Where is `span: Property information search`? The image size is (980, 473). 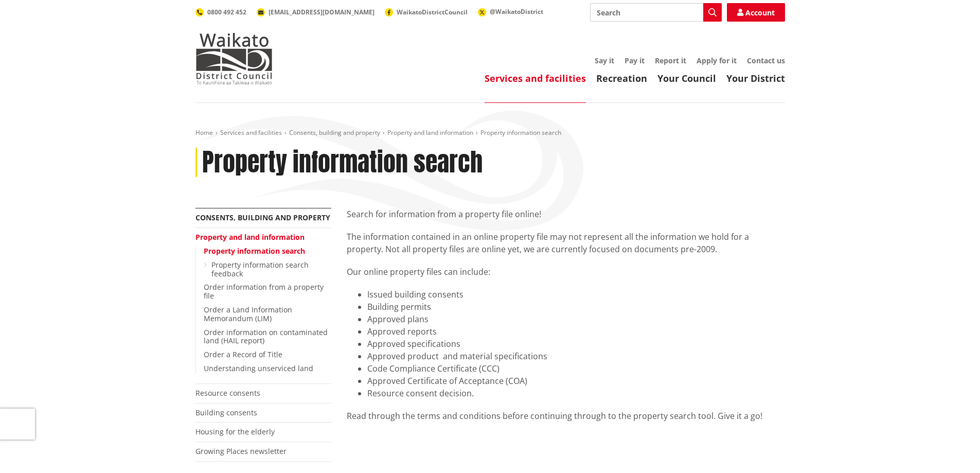 span: Property information search is located at coordinates (521, 132).